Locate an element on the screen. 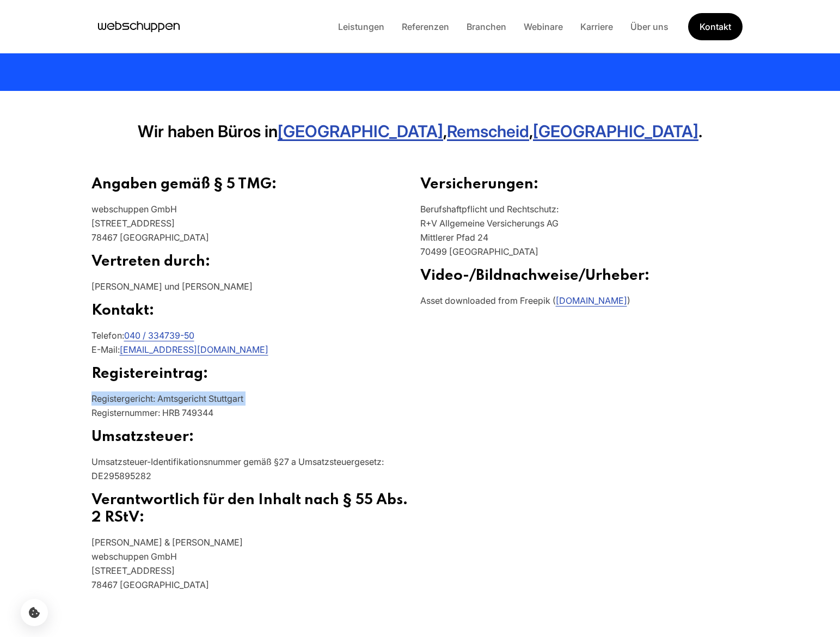 The width and height of the screenshot is (840, 637). p: Registergericht: Amtsgericht Stuttgart Registernummer: HRB 749344 is located at coordinates (256, 410).